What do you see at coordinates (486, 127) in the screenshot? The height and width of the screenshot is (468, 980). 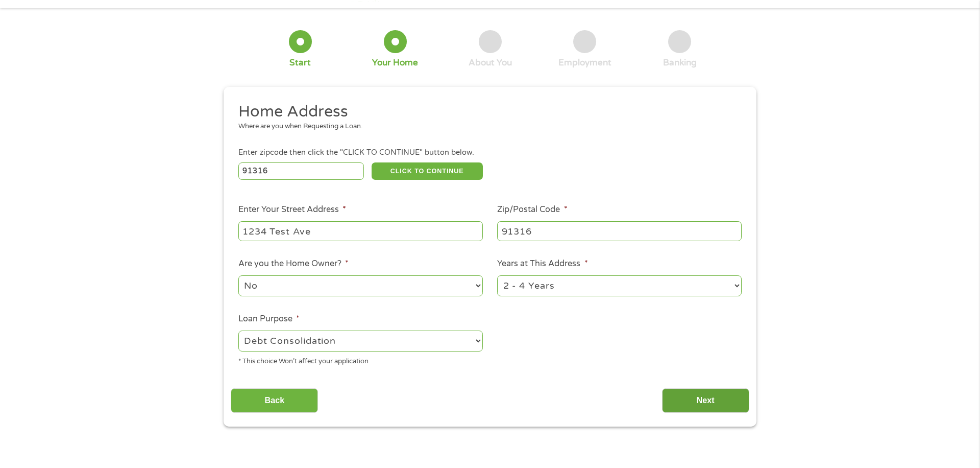 I see `div: Where are you when Requesting a Loan.` at bounding box center [486, 127].